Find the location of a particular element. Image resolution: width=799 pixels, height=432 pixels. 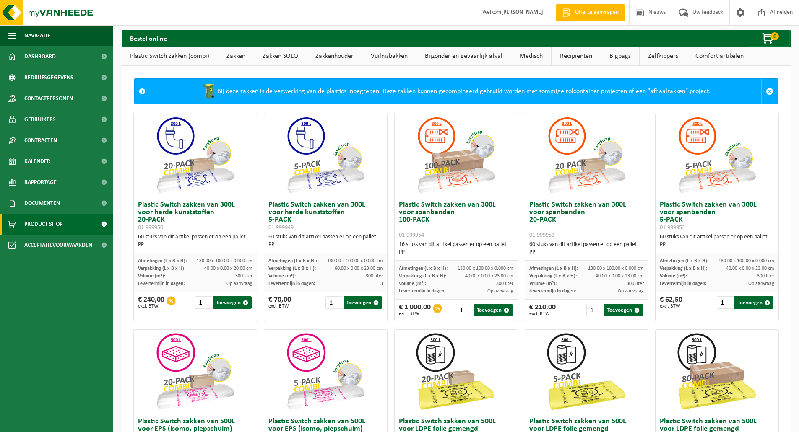

img: 01-999955 is located at coordinates (325, 372).